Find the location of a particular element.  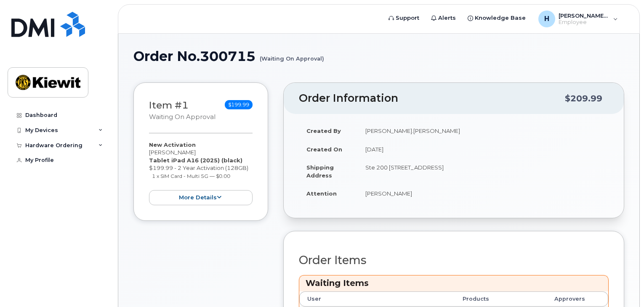

small: Waiting On Approval is located at coordinates (182, 117).